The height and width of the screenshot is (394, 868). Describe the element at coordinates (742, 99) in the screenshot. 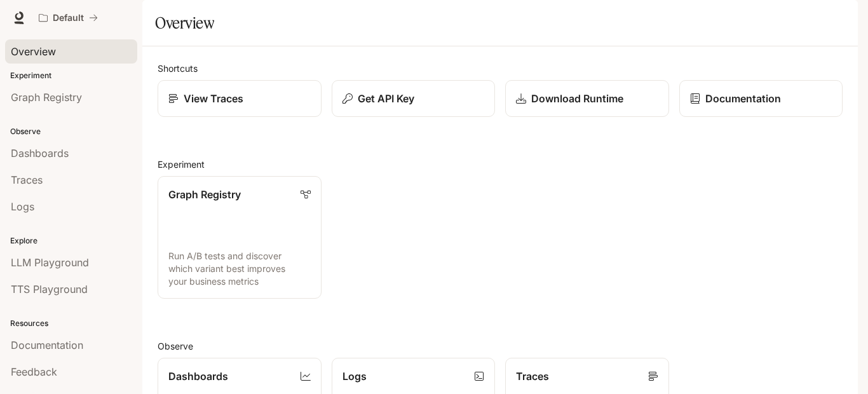

I see `p: Documentation` at that location.